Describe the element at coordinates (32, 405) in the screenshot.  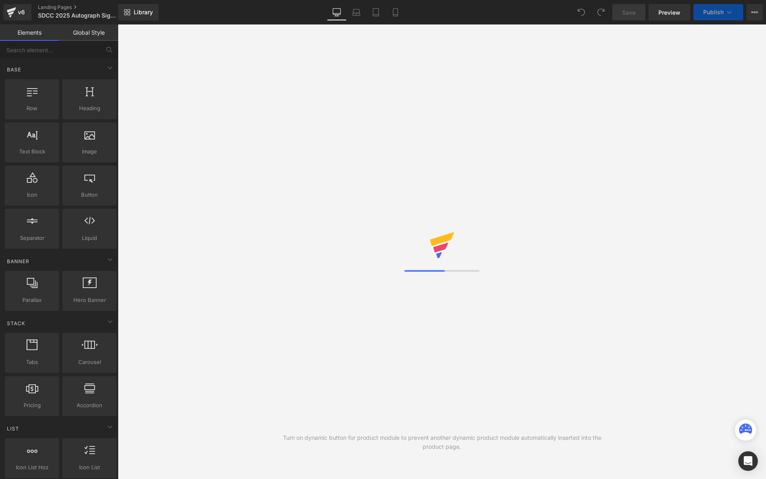
I see `span: Pricing` at that location.